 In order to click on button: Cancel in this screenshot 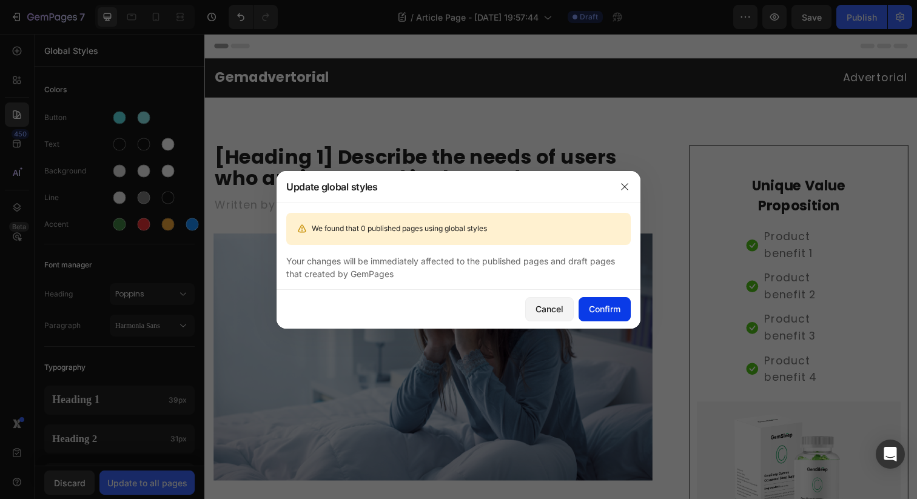, I will do `click(549, 309)`.